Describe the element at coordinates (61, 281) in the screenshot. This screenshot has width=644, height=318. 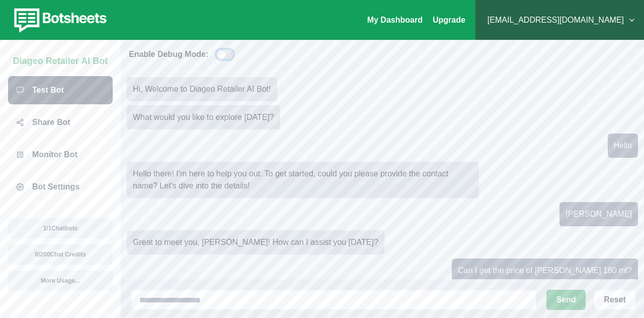
I see `button: More Usage...` at that location.